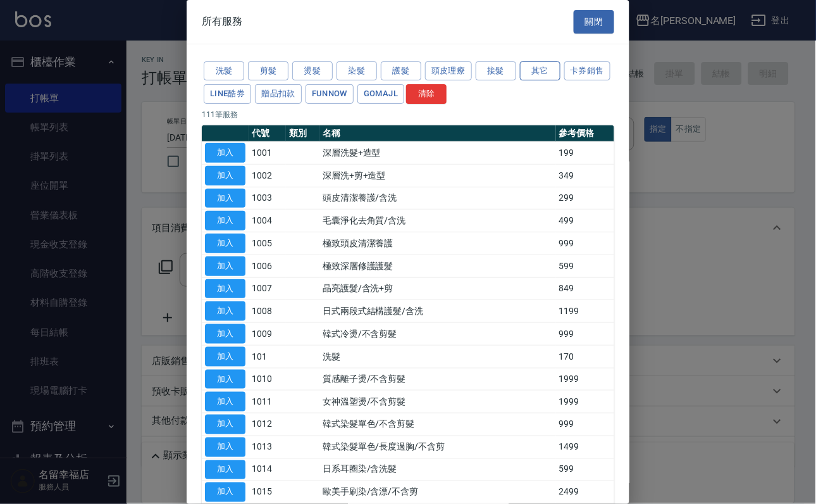  Describe the element at coordinates (279, 93) in the screenshot. I see `button: 贈品扣款` at that location.